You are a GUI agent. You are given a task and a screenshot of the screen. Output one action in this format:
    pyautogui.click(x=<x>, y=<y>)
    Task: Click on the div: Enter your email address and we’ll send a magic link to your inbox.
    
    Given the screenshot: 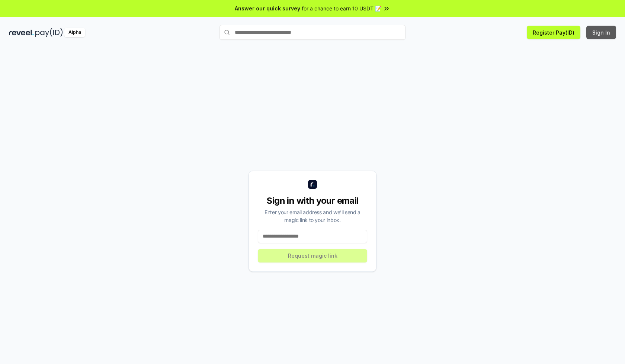 What is the action you would take?
    pyautogui.click(x=312, y=216)
    